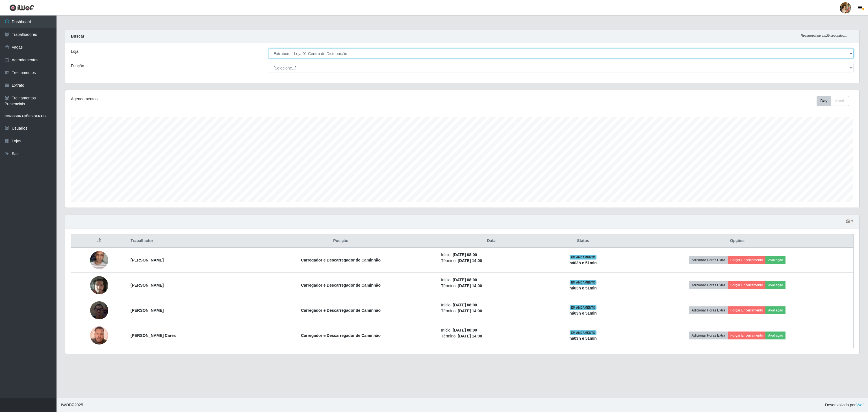  I want to click on div: Toolbar with button groups, so click(835, 101).